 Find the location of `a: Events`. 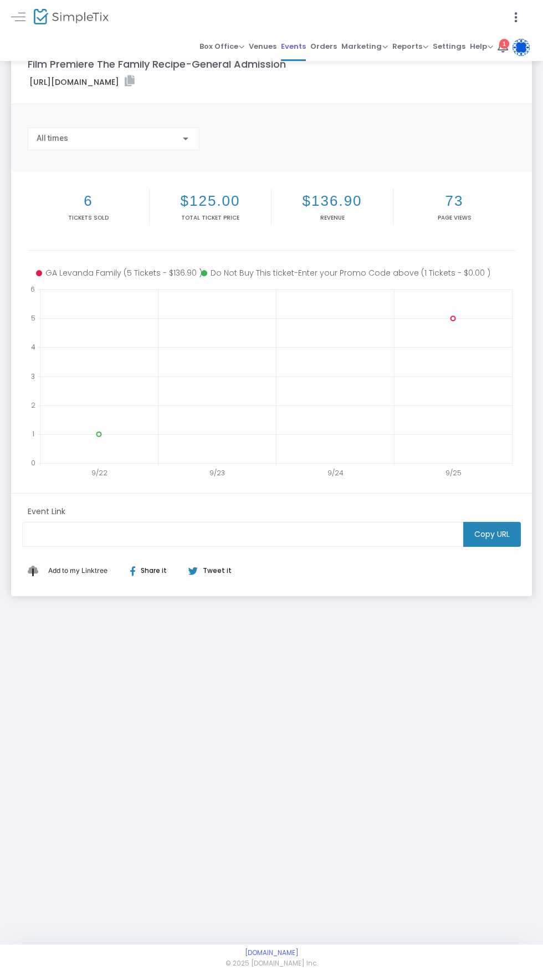

a: Events is located at coordinates (294, 47).